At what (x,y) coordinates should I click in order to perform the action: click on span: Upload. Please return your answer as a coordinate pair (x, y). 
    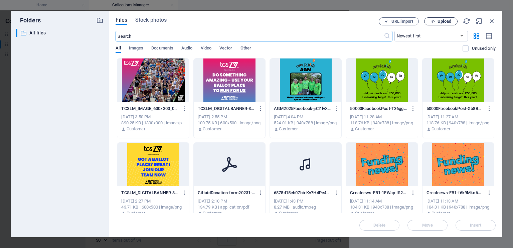
    Looking at the image, I should click on (444, 21).